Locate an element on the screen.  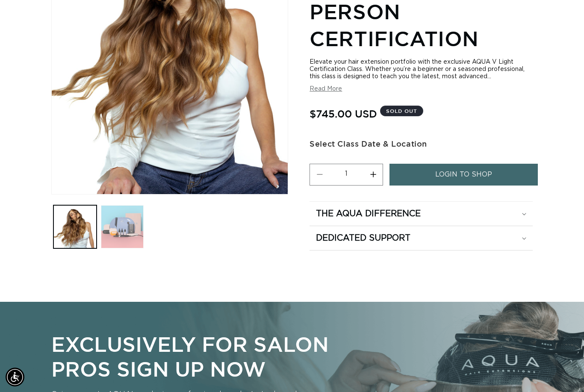
span: login to shop is located at coordinates (463, 175).